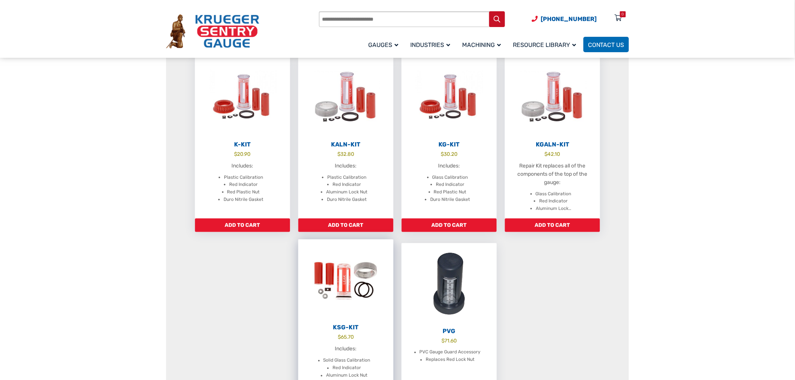  I want to click on a: Resource Library, so click(546, 44).